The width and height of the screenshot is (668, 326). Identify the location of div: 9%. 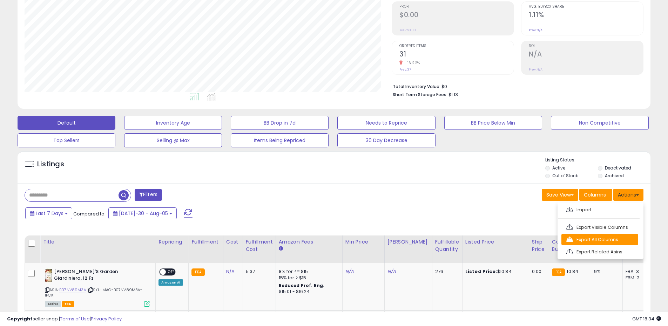
(606, 271).